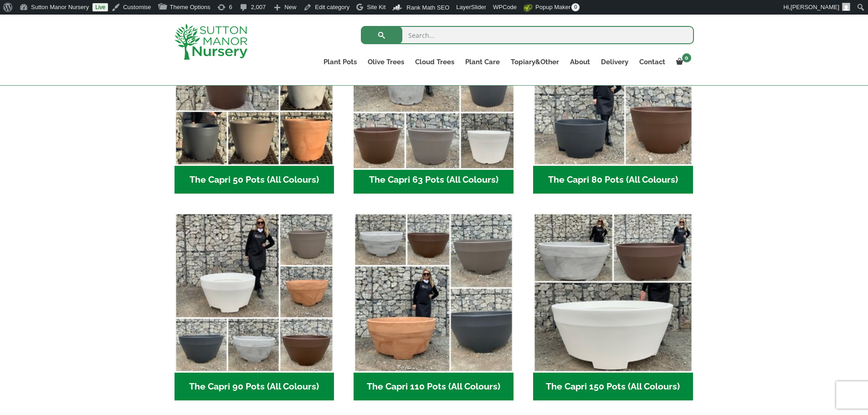 This screenshot has height=415, width=868. What do you see at coordinates (613, 292) in the screenshot?
I see `img: The Capri 150 Pots (All Colours)` at bounding box center [613, 292].